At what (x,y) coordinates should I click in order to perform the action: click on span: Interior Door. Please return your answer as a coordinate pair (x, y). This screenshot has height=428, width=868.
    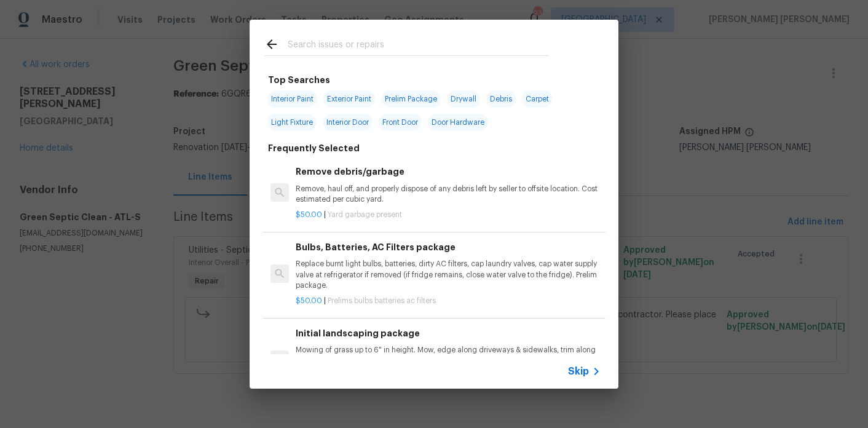
    Looking at the image, I should click on (347, 122).